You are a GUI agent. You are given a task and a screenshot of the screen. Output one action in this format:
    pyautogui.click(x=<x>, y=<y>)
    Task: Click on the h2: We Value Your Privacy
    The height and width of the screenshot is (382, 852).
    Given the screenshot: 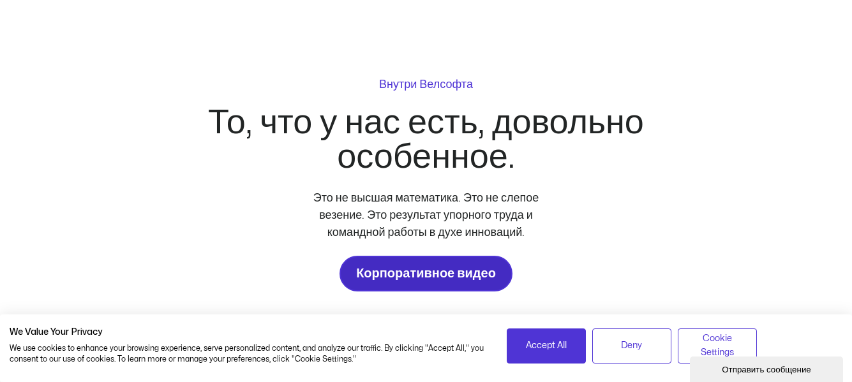 What is the action you would take?
    pyautogui.click(x=248, y=332)
    